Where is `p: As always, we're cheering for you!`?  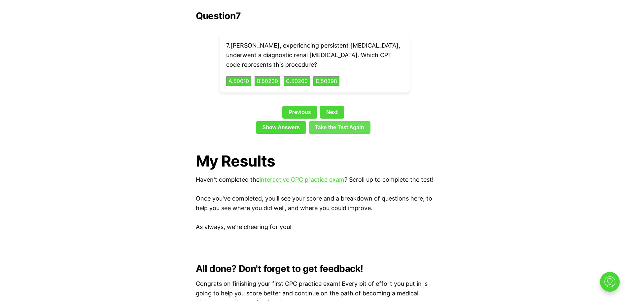
p: As always, we're cheering for you! is located at coordinates (314, 227).